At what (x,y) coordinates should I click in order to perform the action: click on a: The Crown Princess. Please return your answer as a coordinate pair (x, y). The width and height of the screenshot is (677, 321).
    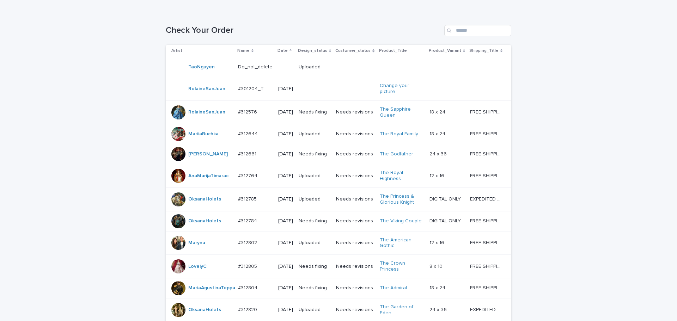
    Looking at the image, I should click on (402, 267).